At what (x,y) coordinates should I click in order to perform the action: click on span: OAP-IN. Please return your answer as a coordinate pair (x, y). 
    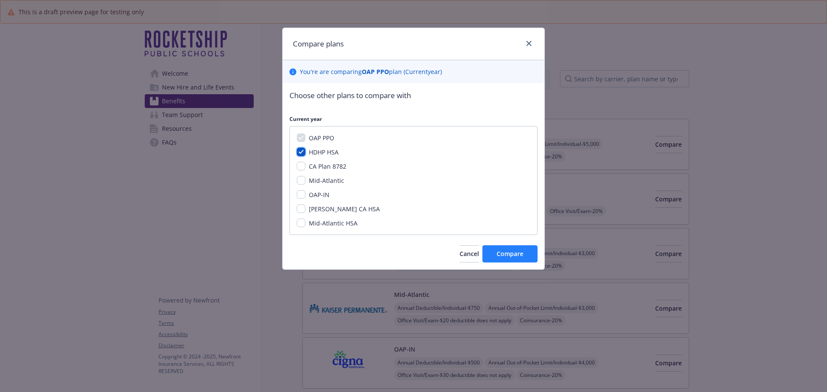
    Looking at the image, I should click on (319, 195).